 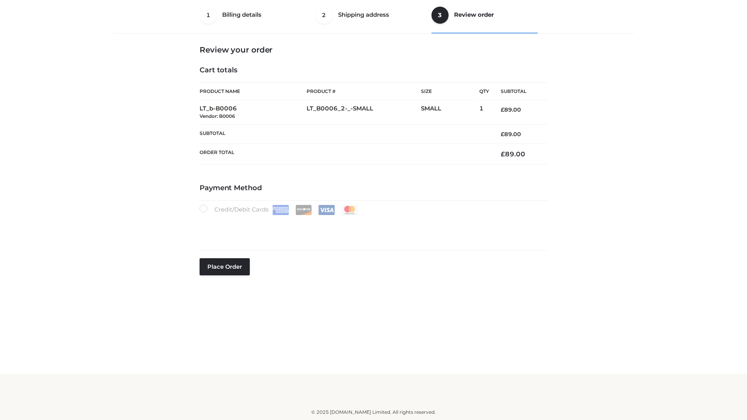 I want to click on td: 1, so click(x=484, y=112).